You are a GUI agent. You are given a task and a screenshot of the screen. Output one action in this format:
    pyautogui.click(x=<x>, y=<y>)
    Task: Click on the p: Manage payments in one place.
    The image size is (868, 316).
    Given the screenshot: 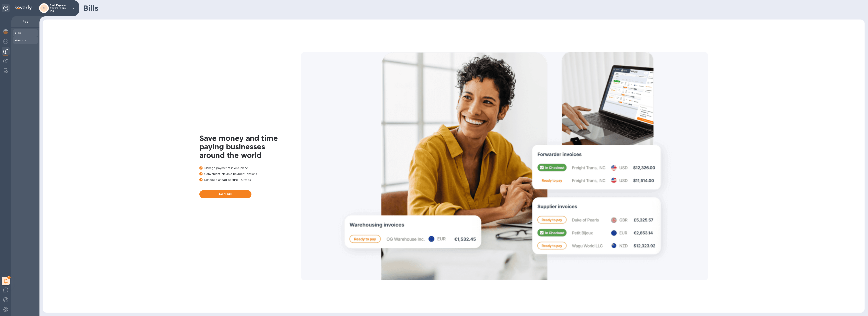 What is the action you would take?
    pyautogui.click(x=251, y=168)
    